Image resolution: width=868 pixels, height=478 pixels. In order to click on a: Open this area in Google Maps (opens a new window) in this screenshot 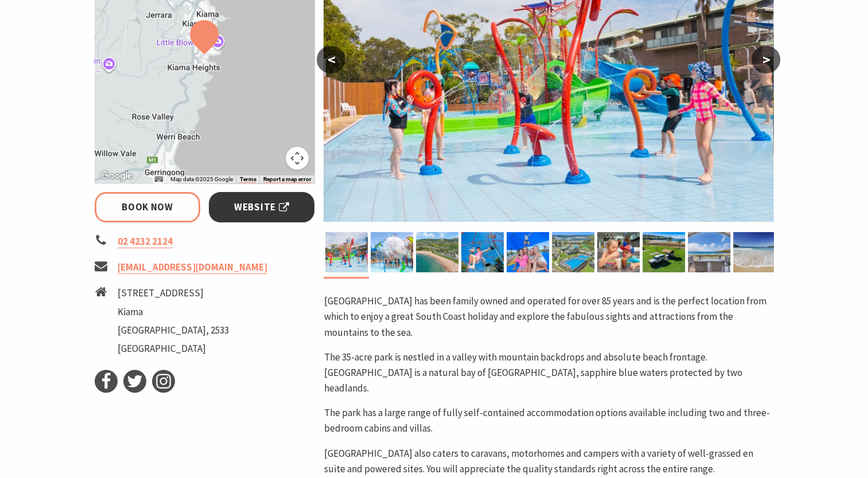, I will do `click(117, 176)`.